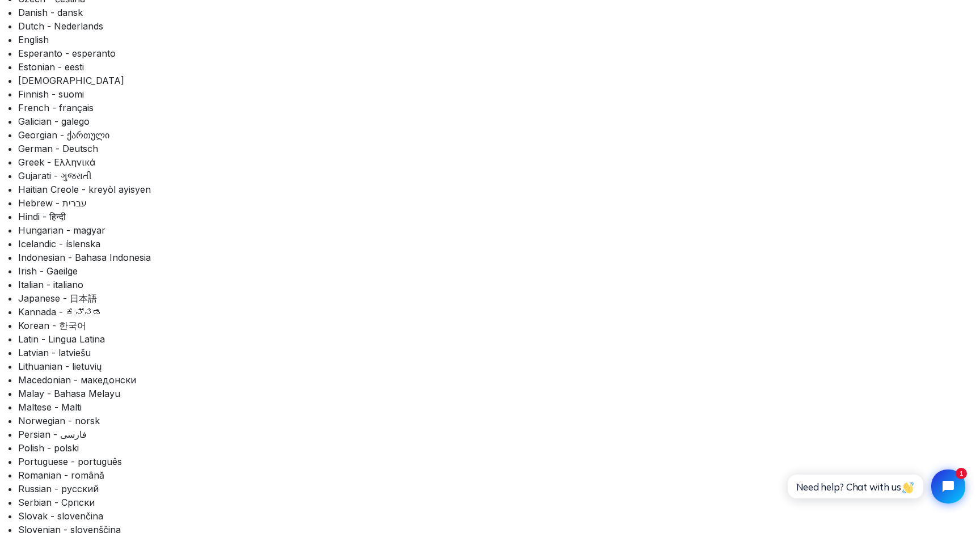  I want to click on a: Haitian Creole - kreyòl ayisyen, so click(499, 189).